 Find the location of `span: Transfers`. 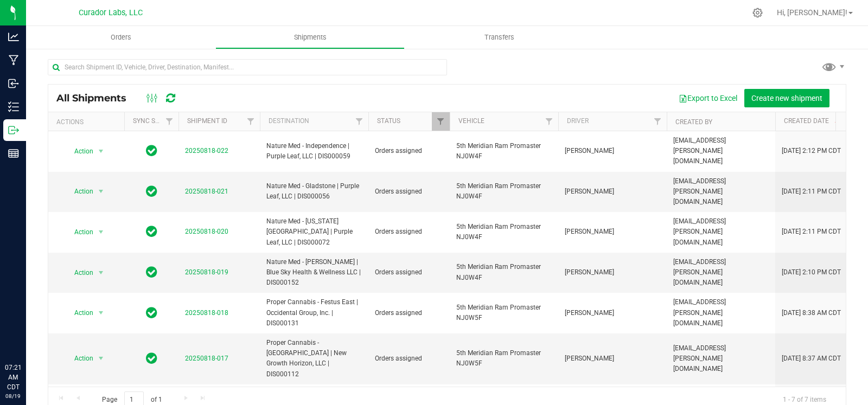

span: Transfers is located at coordinates (499, 38).